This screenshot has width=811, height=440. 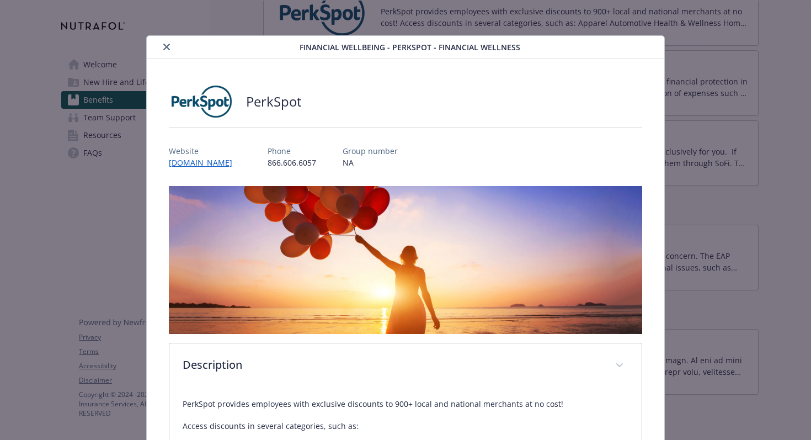 What do you see at coordinates (370, 151) in the screenshot?
I see `p: Group number` at bounding box center [370, 151].